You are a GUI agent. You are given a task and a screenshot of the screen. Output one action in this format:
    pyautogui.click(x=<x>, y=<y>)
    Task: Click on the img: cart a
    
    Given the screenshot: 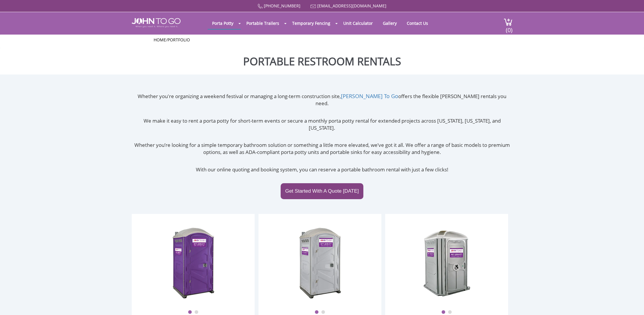 What is the action you would take?
    pyautogui.click(x=508, y=22)
    